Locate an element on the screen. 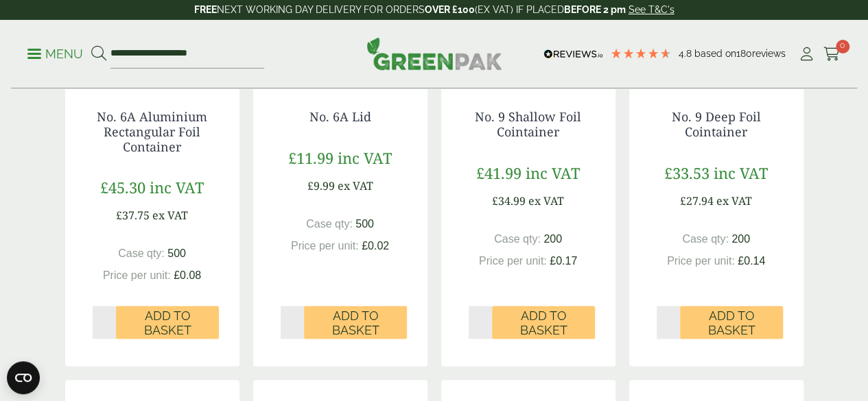 The image size is (868, 401). strong: OVER £100 is located at coordinates (450, 10).